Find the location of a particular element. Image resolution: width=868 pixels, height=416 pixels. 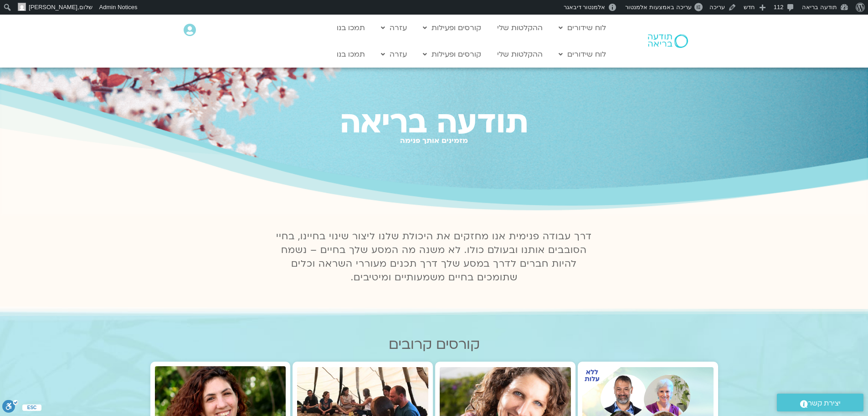

img: תודעה בריאה is located at coordinates (668, 41).